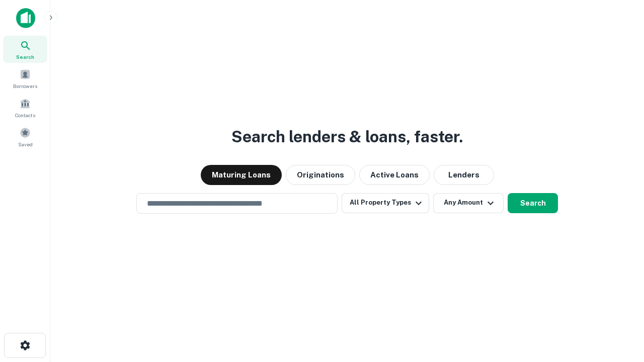  I want to click on img: capitalize-icon.png, so click(25, 18).